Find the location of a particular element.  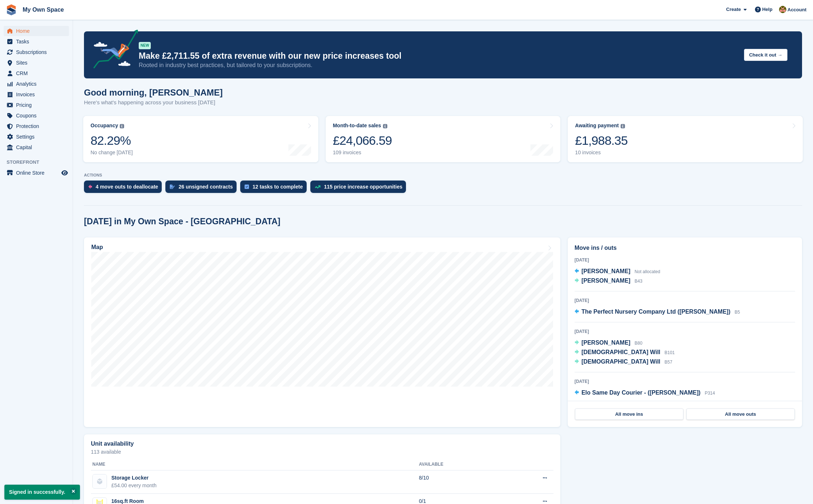

div: £1,988.35 is located at coordinates (601, 140).